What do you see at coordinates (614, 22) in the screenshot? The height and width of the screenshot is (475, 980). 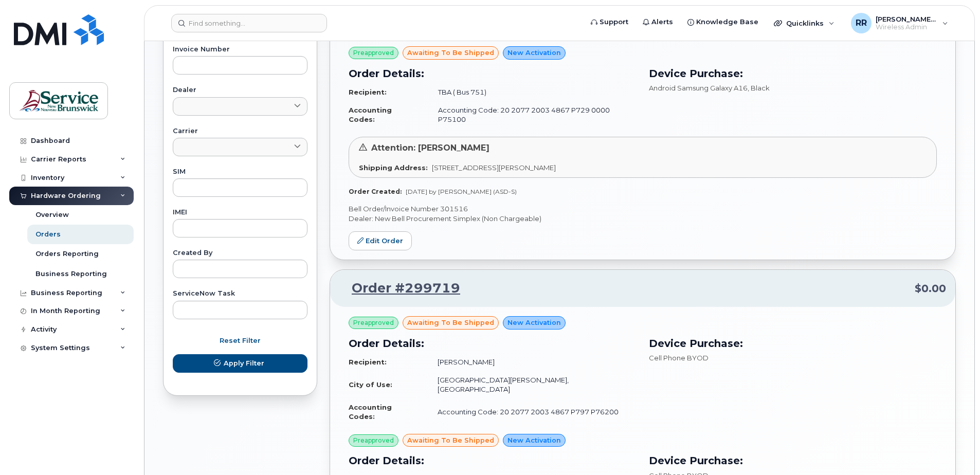 I see `span: Support` at bounding box center [614, 22].